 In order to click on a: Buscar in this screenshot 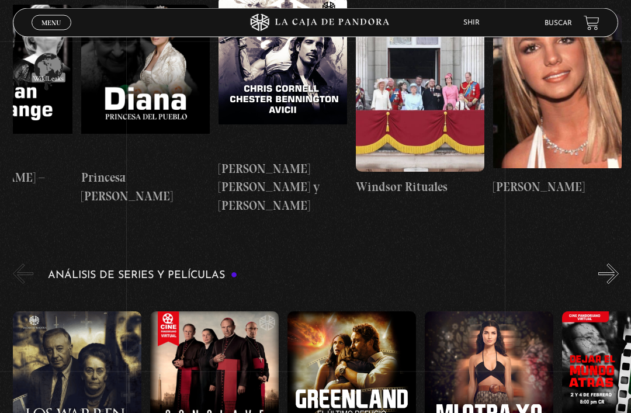, I will do `click(558, 23)`.